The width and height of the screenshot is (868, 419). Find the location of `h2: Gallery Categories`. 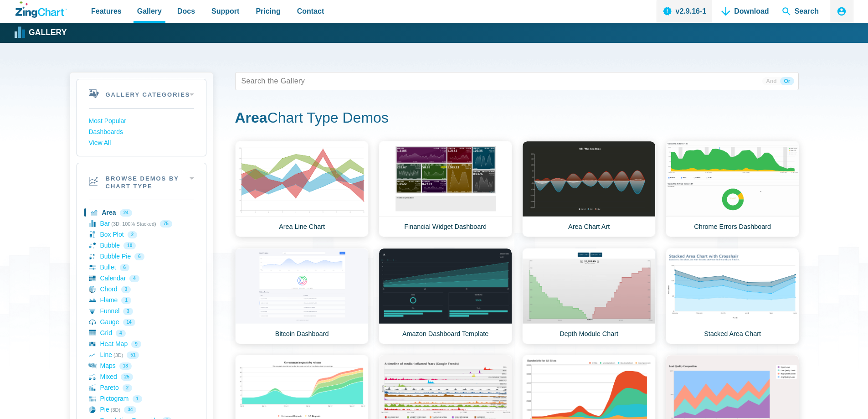

h2: Gallery Categories is located at coordinates (141, 93).